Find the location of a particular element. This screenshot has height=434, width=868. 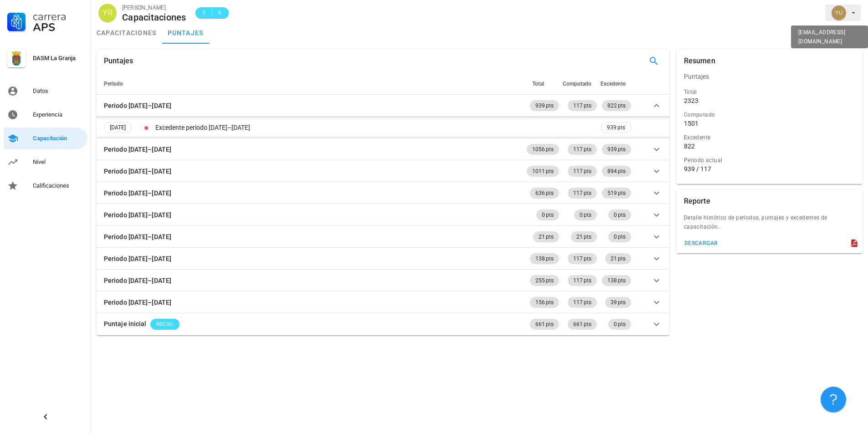

span: INICIAL is located at coordinates (165, 325).